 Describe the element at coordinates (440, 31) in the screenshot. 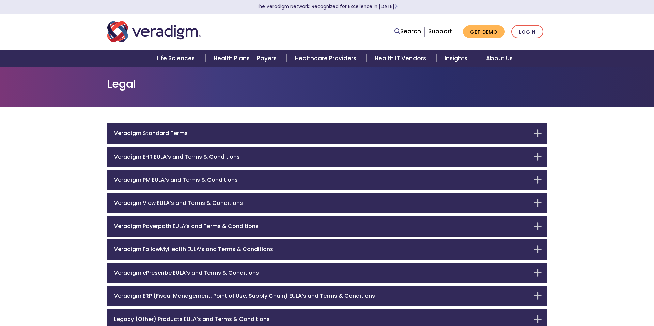

I see `a: Support` at that location.